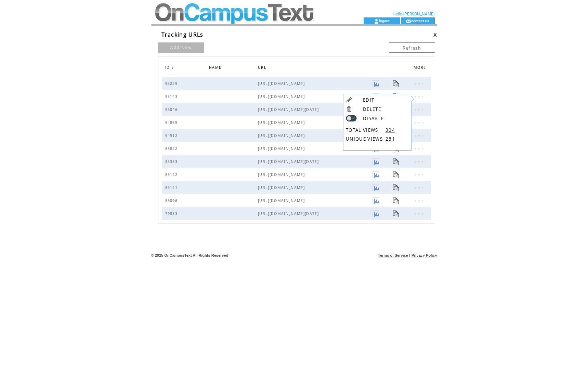 Image resolution: width=588 pixels, height=384 pixels. What do you see at coordinates (173, 174) in the screenshot?
I see `span: 85122` at bounding box center [173, 174].